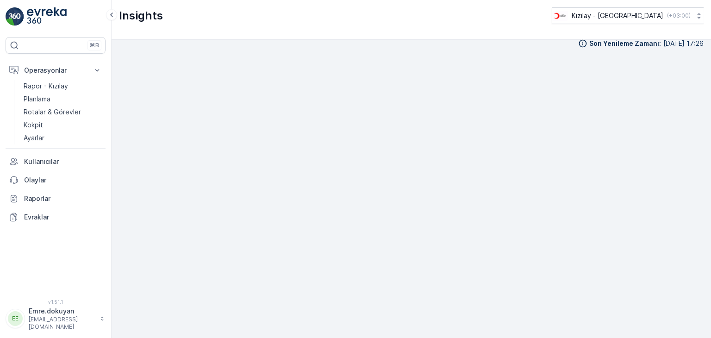 The image size is (711, 338). Describe the element at coordinates (56, 217) in the screenshot. I see `a: Evraklar` at that location.